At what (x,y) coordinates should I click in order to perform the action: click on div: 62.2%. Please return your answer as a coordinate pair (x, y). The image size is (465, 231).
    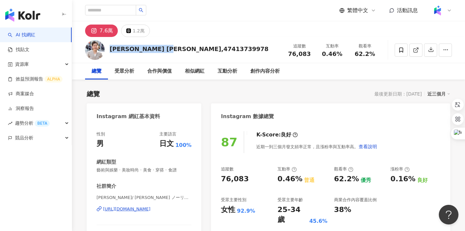
    Looking at the image, I should click on (347, 179).